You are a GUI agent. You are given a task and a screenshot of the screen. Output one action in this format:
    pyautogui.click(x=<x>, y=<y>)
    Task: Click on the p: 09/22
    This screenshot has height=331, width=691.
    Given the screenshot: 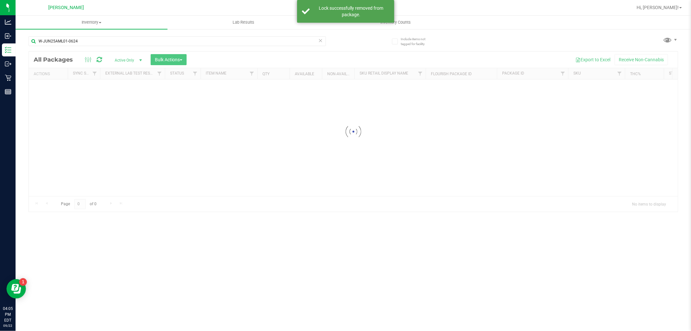 What is the action you would take?
    pyautogui.click(x=8, y=325)
    